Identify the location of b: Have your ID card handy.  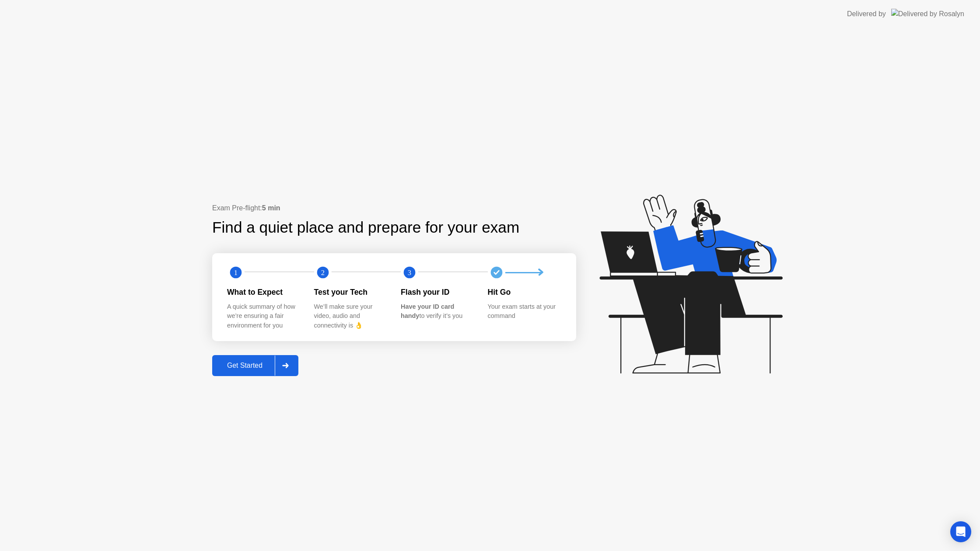
(427, 311).